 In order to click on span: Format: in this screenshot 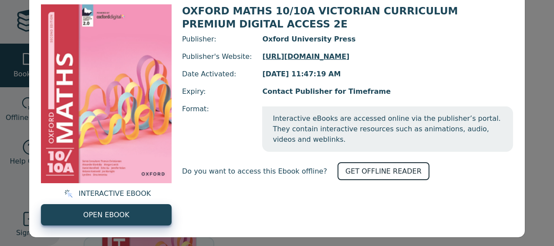, I will do `click(217, 128)`.